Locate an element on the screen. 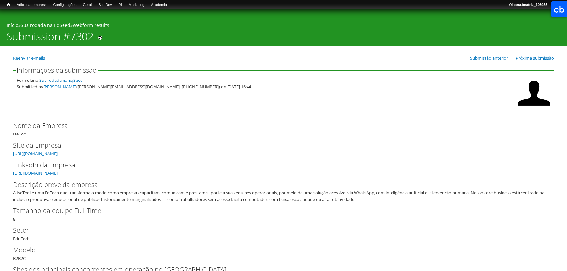  a: Configurações is located at coordinates (65, 5).